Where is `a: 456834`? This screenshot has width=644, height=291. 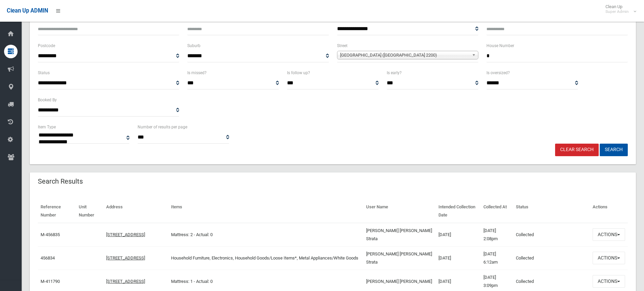 a: 456834 is located at coordinates (47, 258).